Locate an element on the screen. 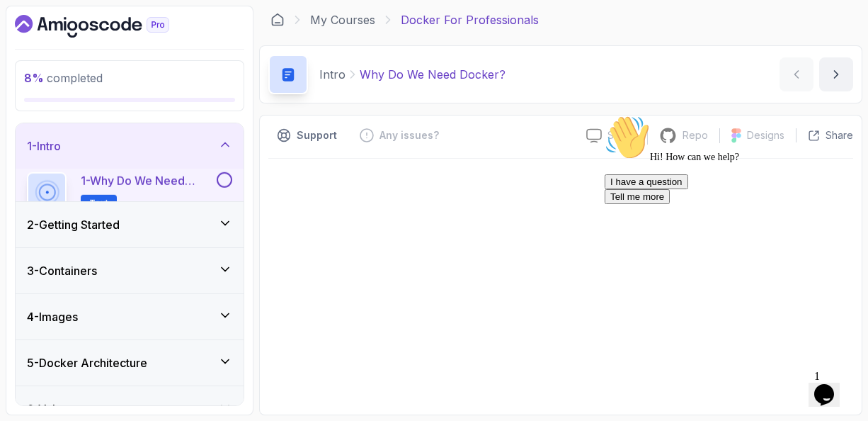 Image resolution: width=868 pixels, height=421 pixels. h3: 5 - Docker Architecture is located at coordinates (87, 363).